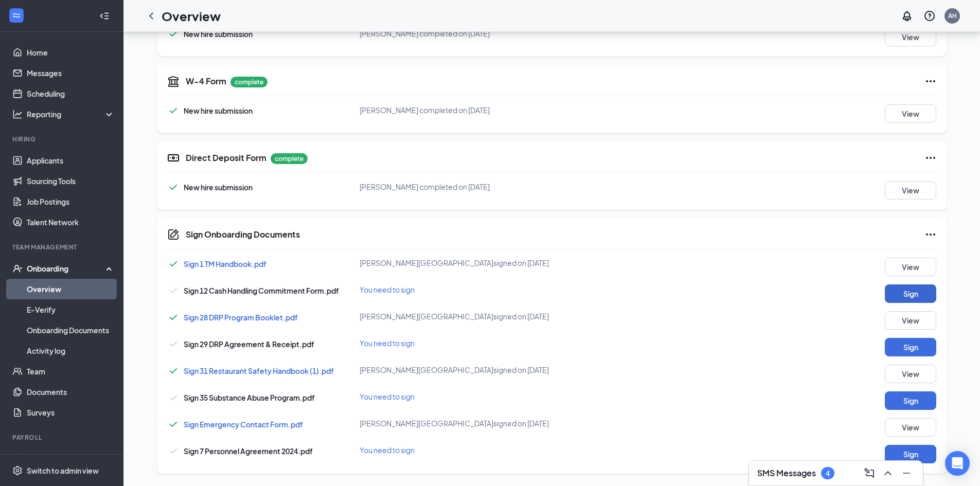  I want to click on a: Activity log, so click(70, 351).